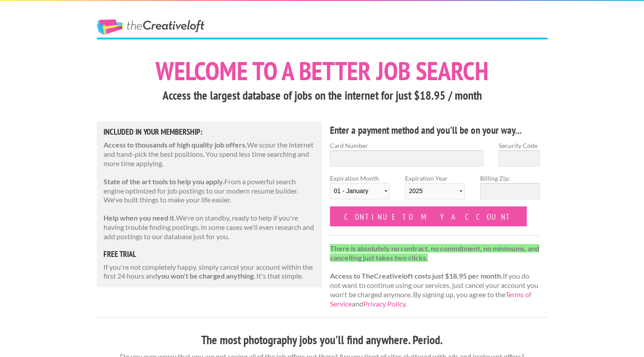 This screenshot has width=644, height=357. I want to click on strong: you won't be charged anything, so click(205, 276).